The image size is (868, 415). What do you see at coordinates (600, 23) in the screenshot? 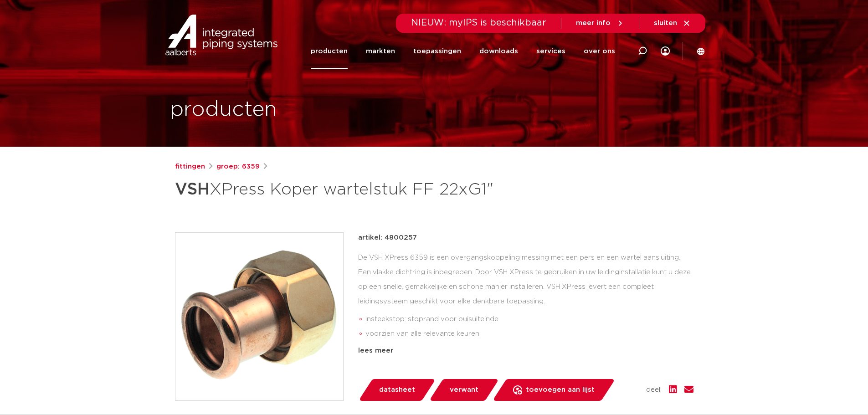
I see `a: meer info` at bounding box center [600, 23].